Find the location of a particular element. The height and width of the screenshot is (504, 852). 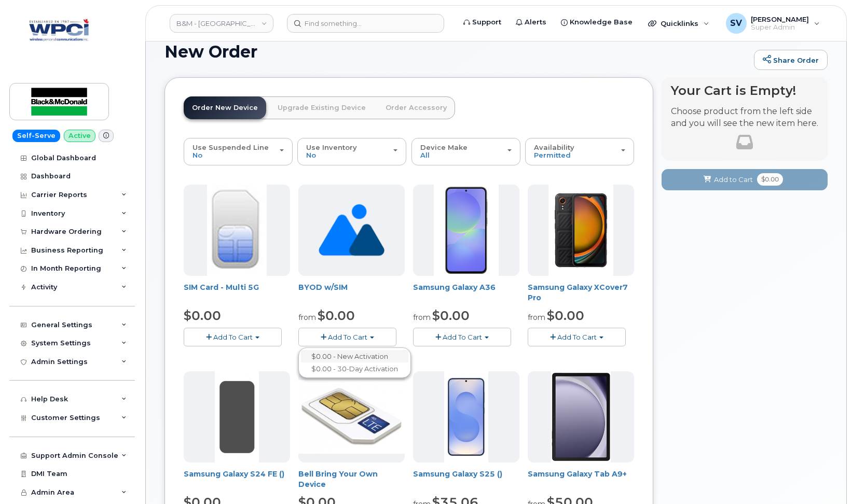

img: 00D627D4-43E9-49B7-A367-2C99342E128C.jpg is located at coordinates (237, 231).